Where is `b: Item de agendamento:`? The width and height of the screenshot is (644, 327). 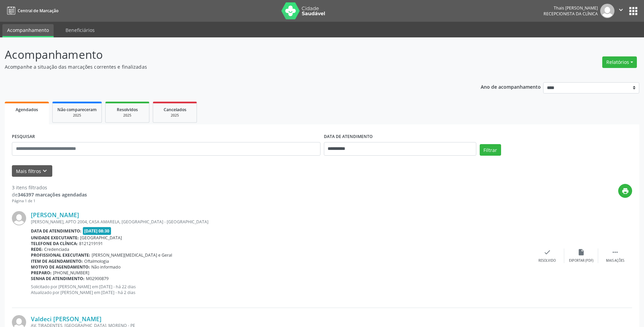
b: Item de agendamento: is located at coordinates (57, 261).